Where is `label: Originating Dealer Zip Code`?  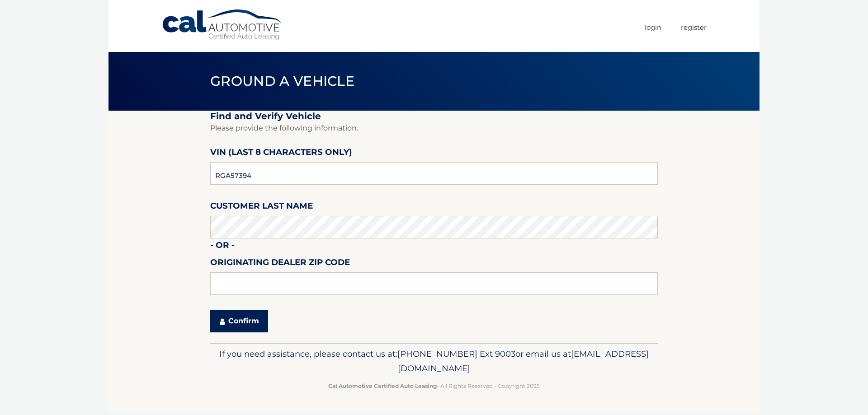 label: Originating Dealer Zip Code is located at coordinates (280, 264).